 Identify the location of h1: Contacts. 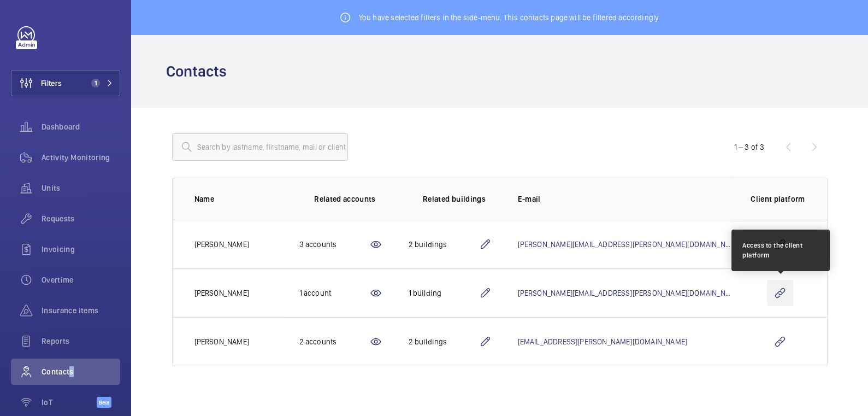
(199, 71).